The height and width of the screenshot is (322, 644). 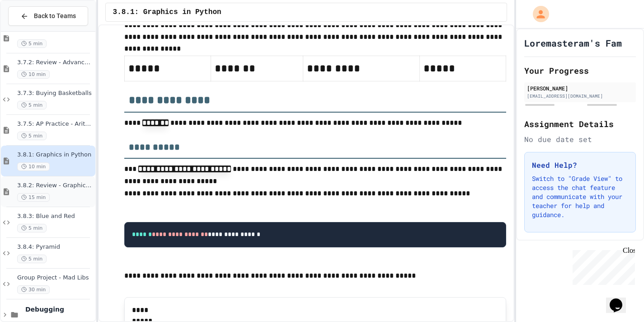 I want to click on span: 30 min, so click(x=34, y=290).